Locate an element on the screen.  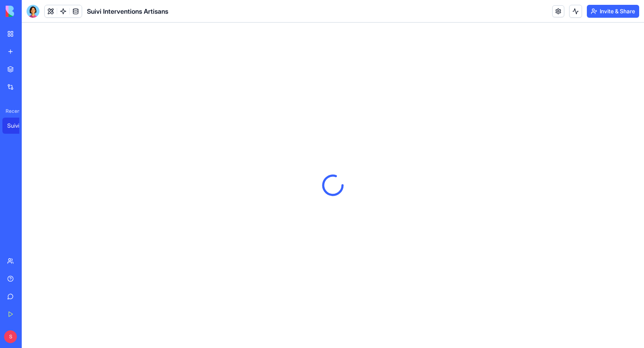
a: Suivi Interventions Artisans is located at coordinates (19, 125).